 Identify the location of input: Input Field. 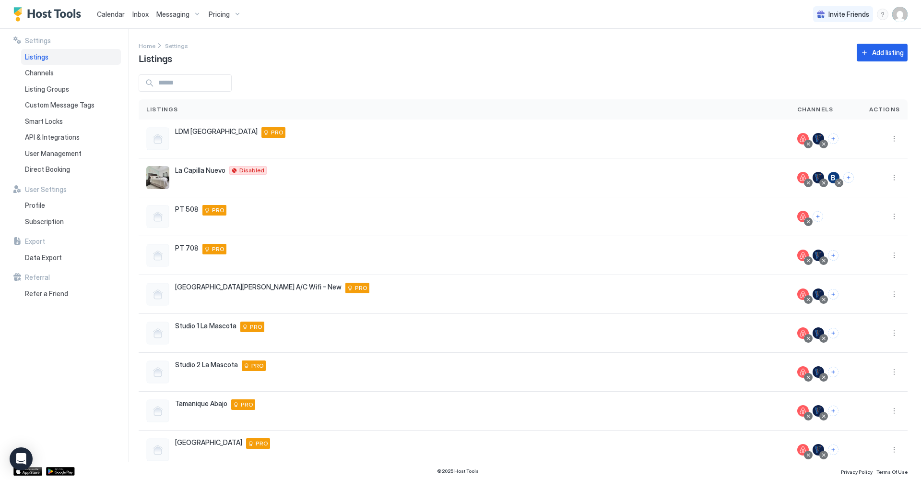
(193, 83).